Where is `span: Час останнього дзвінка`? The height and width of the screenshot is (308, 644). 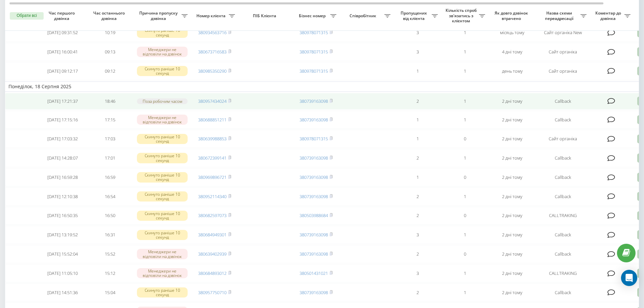
span: Час останнього дзвінка is located at coordinates (110, 16).